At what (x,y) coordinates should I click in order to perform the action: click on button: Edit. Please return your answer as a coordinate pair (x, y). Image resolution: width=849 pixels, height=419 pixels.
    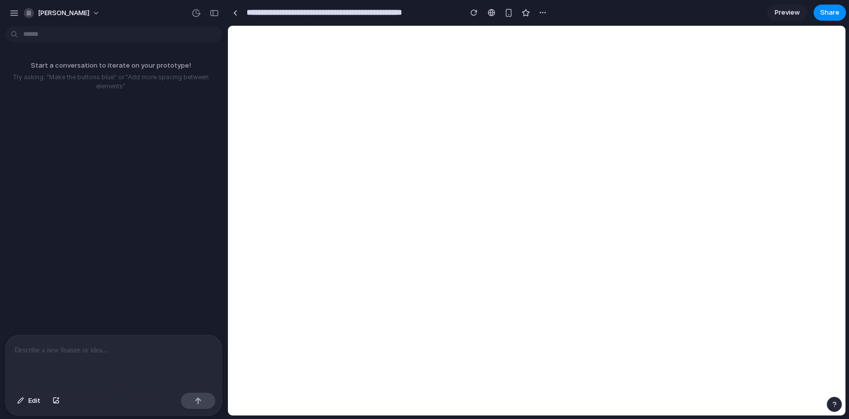
    Looking at the image, I should click on (29, 401).